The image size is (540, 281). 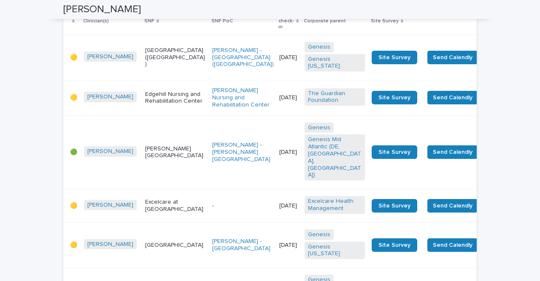 I want to click on a: The Guardian Foundation, so click(x=335, y=97).